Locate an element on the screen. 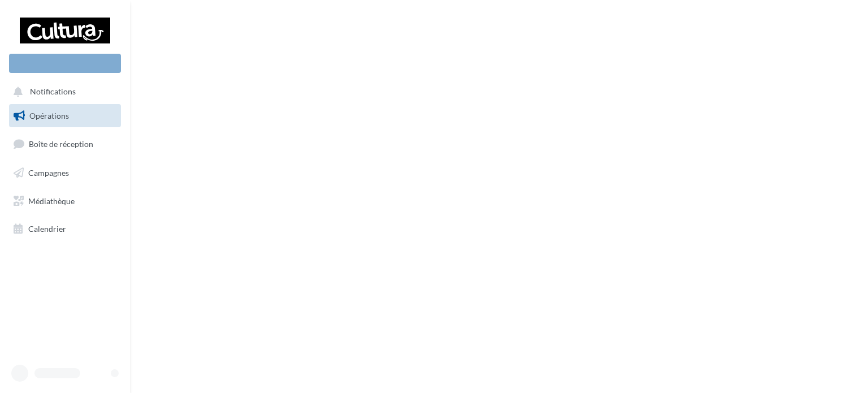  a: Campagnes is located at coordinates (65, 173).